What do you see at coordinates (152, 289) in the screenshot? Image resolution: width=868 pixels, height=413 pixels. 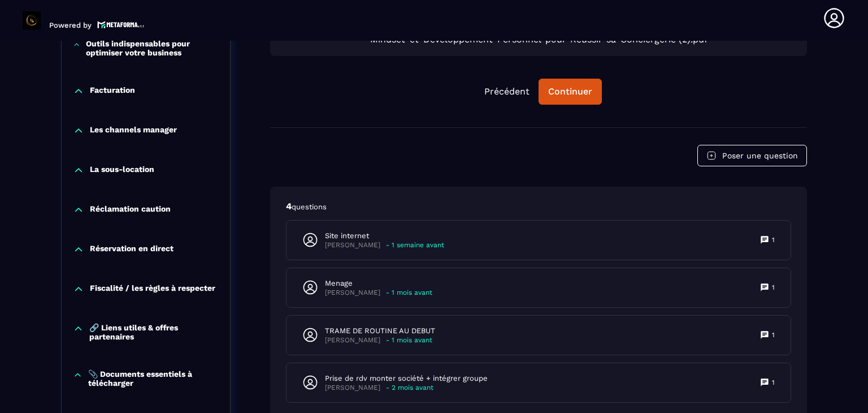 I see `p: Fiscalité / les règles à respecter` at bounding box center [152, 289].